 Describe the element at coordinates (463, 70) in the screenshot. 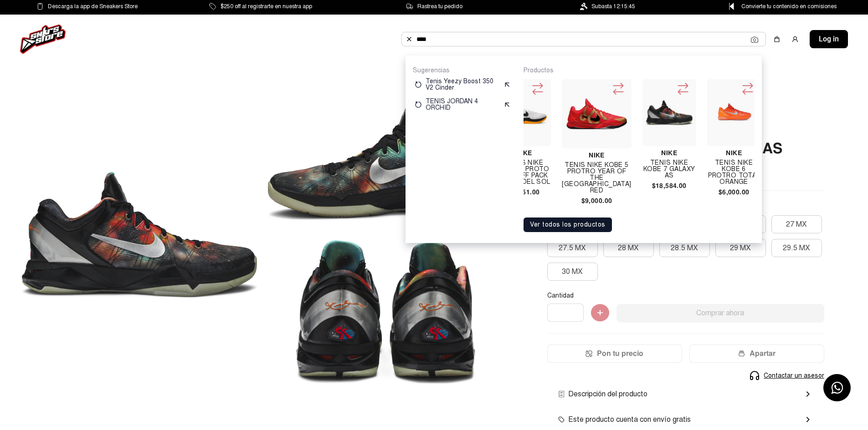

I see `p: Sugerencias` at that location.